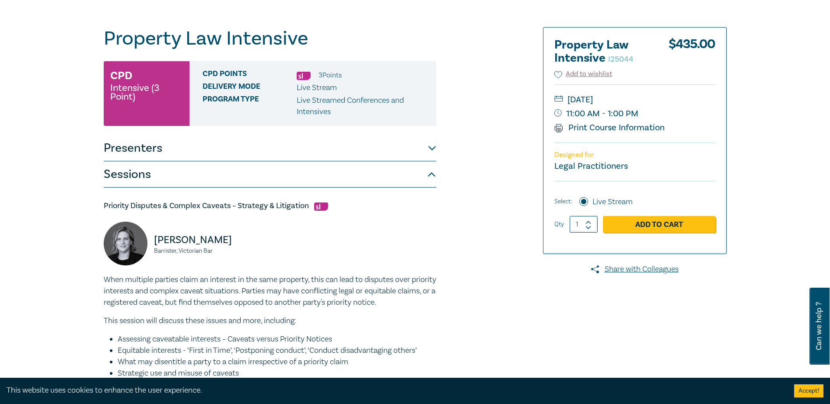  What do you see at coordinates (126, 244) in the screenshot?
I see `img: Kahlia Shenstone` at bounding box center [126, 244].